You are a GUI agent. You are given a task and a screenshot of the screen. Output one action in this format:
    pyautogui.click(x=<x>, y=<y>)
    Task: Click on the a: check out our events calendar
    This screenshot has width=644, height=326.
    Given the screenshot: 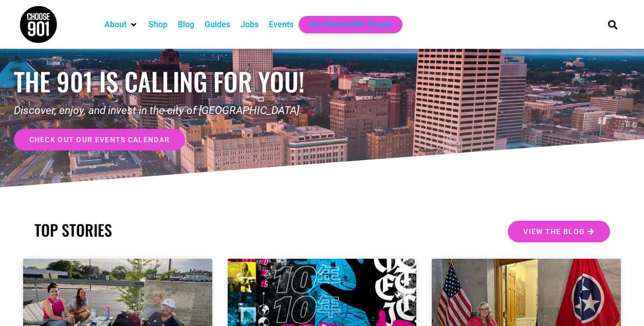 What is the action you would take?
    pyautogui.click(x=99, y=140)
    